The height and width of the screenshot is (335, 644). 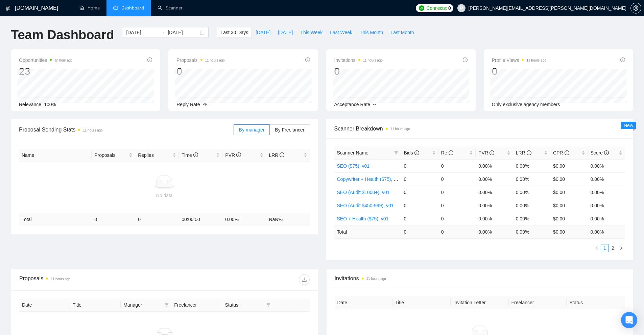 I want to click on li: Next Page, so click(x=621, y=248).